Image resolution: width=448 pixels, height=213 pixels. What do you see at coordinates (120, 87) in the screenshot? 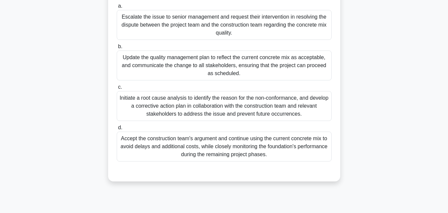
I see `span: c.` at bounding box center [120, 87].